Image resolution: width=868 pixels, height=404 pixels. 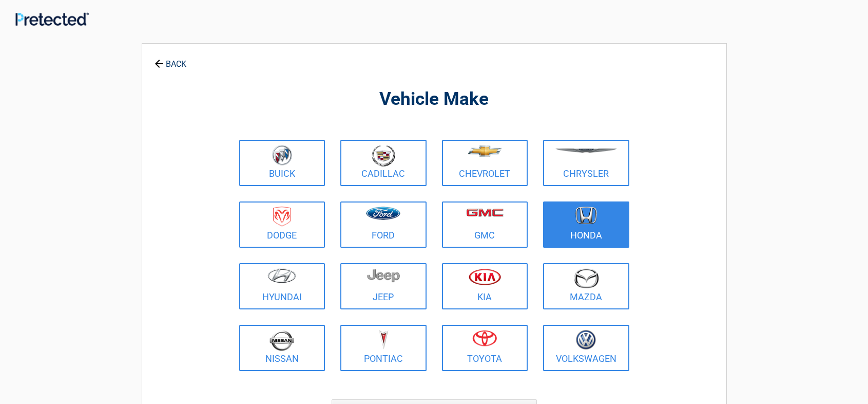 I want to click on a: Nissan, so click(x=282, y=348).